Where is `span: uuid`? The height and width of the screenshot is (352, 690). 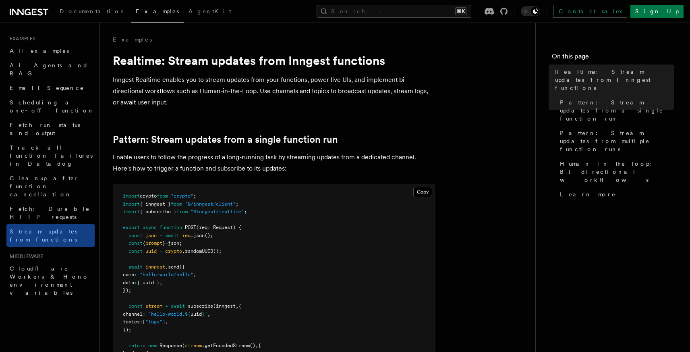
span: uuid is located at coordinates (196, 314).